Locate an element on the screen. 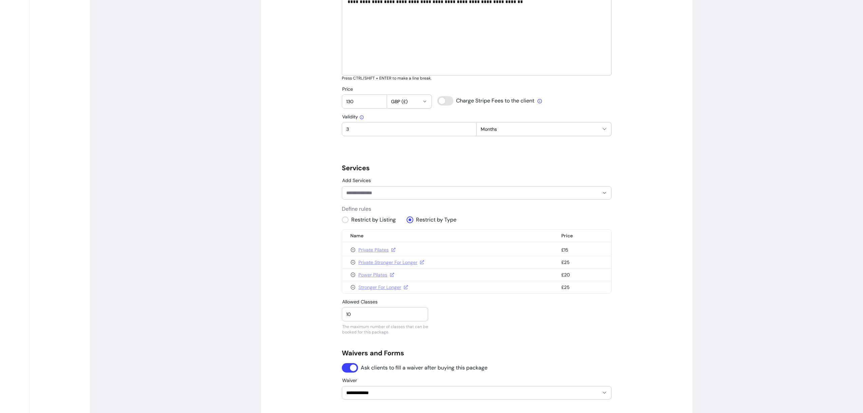  h5: Services is located at coordinates (477, 168).